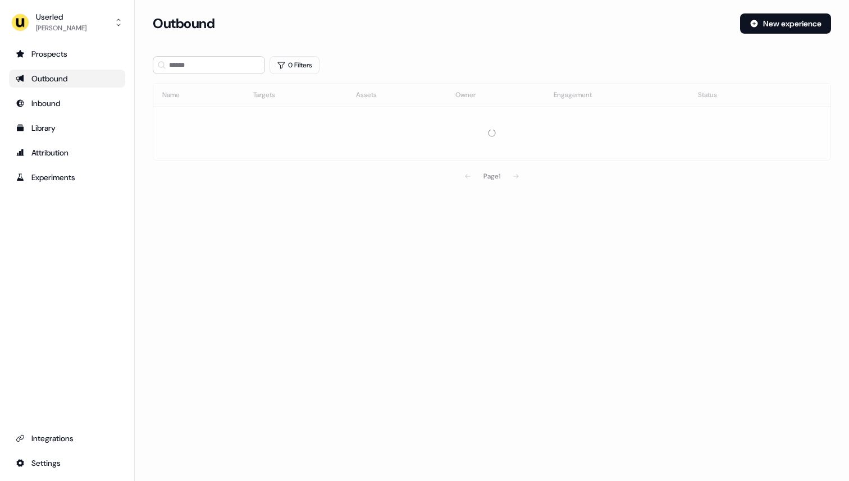 This screenshot has width=849, height=481. What do you see at coordinates (61, 17) in the screenshot?
I see `div: Userled` at bounding box center [61, 17].